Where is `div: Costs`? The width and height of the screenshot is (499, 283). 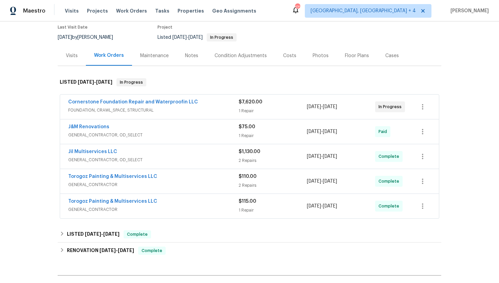
div: Costs is located at coordinates (290, 56).